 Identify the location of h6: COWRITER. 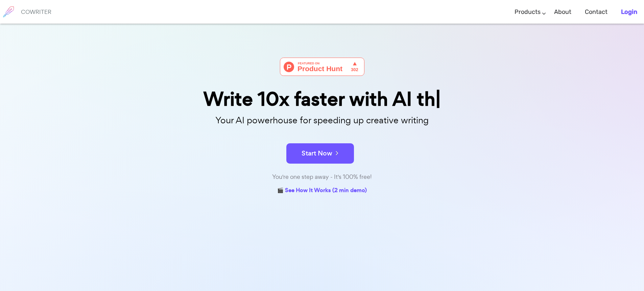
(36, 12).